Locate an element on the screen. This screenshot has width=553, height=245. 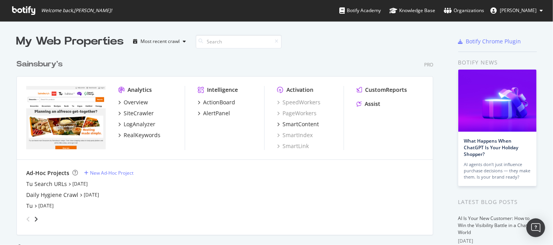
a: SmartContent is located at coordinates (298, 124).